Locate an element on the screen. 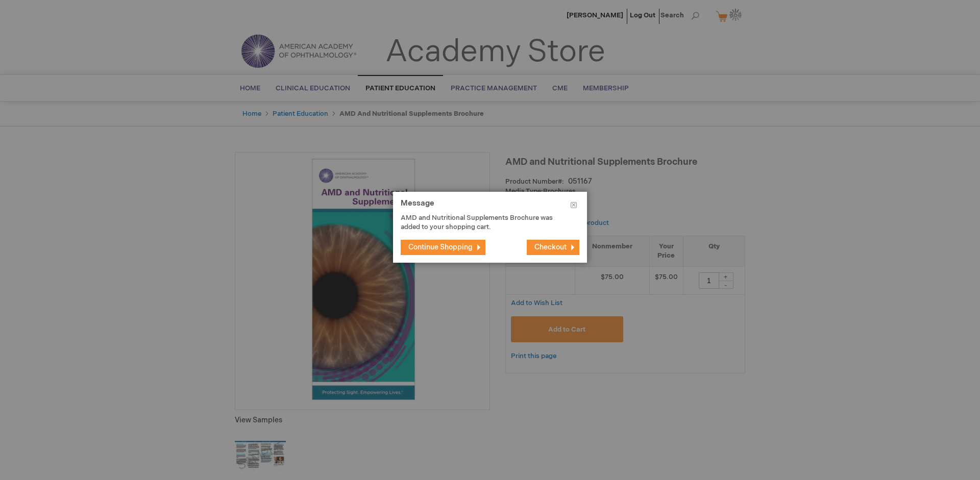 The width and height of the screenshot is (980, 480). button: Checkout is located at coordinates (552, 248).